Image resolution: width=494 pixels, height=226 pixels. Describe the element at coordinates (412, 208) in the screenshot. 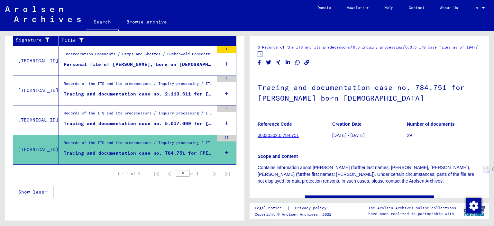

I see `p: The Arolsen Archives online collections` at that location.